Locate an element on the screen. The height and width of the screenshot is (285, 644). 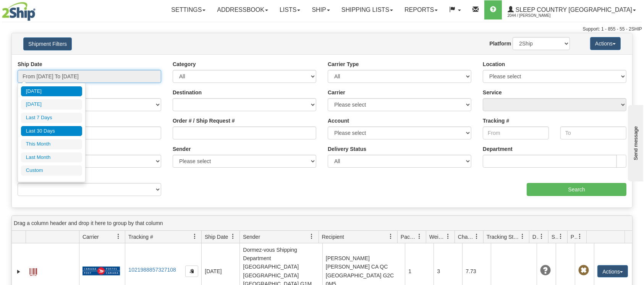
span: Pickup Not Assigned is located at coordinates (583, 270).